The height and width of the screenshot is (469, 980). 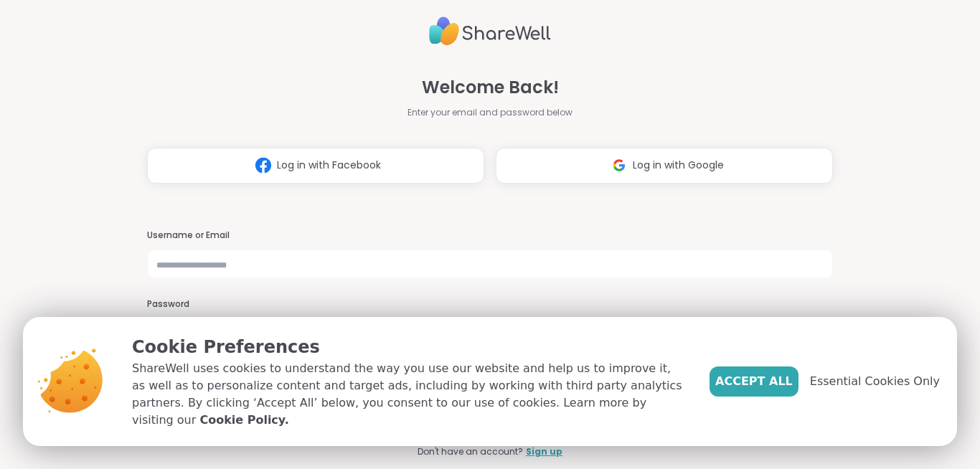 What do you see at coordinates (490, 235) in the screenshot?
I see `h3: Username or Email` at bounding box center [490, 235].